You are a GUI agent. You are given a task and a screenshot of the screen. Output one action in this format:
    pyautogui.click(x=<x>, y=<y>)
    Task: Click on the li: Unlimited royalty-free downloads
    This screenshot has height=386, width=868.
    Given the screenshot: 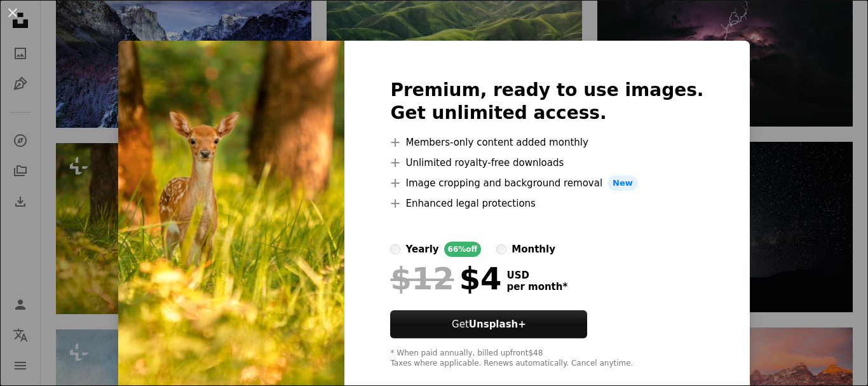 What is the action you would take?
    pyautogui.click(x=547, y=163)
    